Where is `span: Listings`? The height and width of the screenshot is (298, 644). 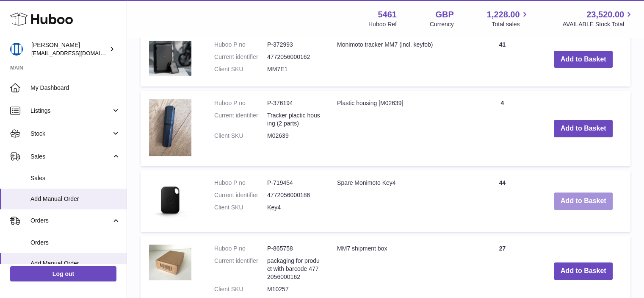 span: Listings is located at coordinates (70, 111).